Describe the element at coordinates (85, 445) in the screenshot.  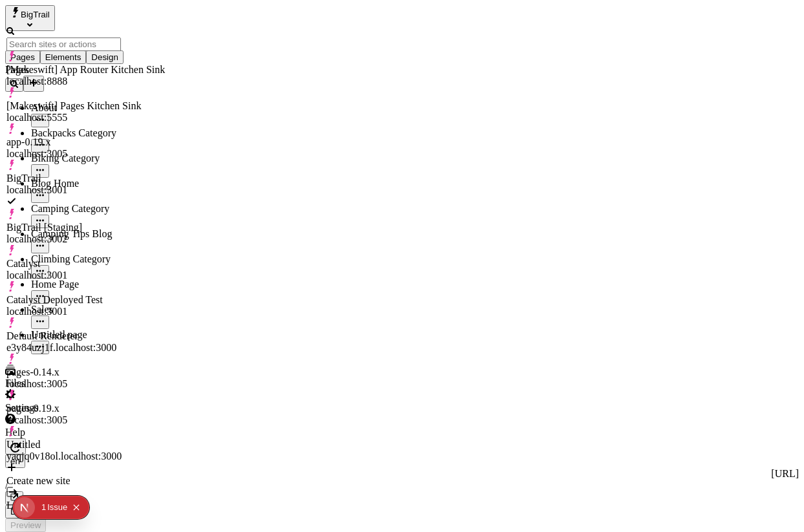
I see `div: Untitled` at that location.